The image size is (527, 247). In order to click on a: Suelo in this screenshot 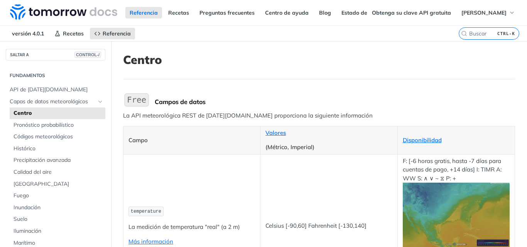, I will do `click(58, 220)`.